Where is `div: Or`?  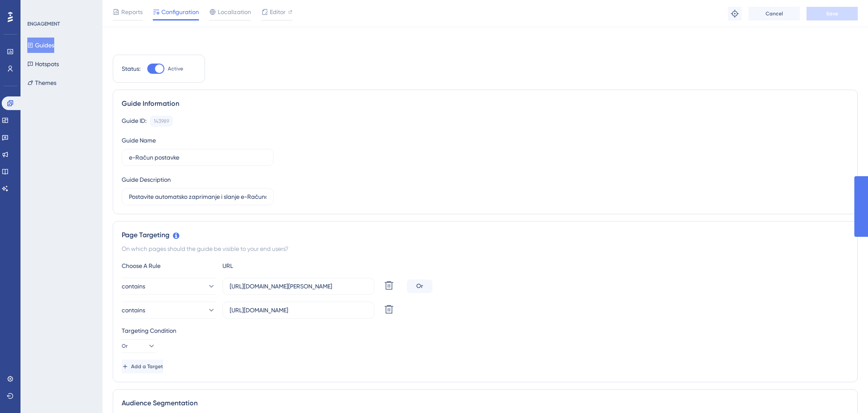
div: Or is located at coordinates (420, 286).